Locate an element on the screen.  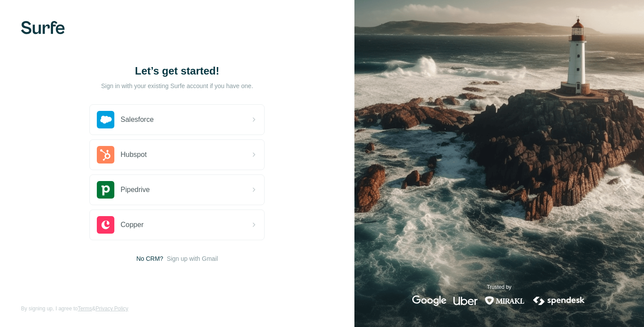
span: Salesforce is located at coordinates (137, 119).